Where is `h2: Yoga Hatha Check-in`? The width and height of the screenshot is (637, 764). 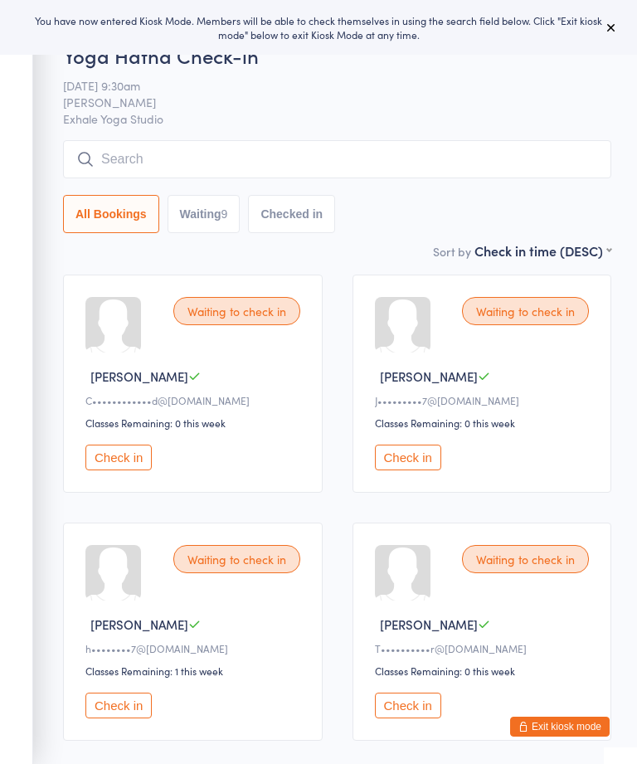
h2: Yoga Hatha Check-in is located at coordinates (337, 55).